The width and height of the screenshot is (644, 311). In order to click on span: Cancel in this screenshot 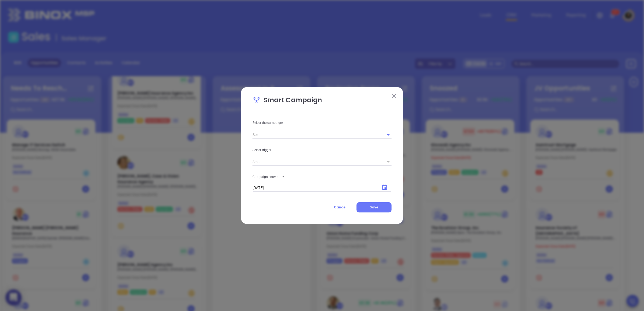, I will do `click(340, 207)`.